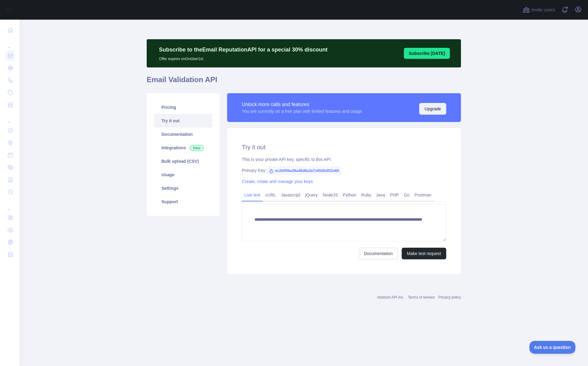  I want to click on a: Pricing, so click(183, 107).